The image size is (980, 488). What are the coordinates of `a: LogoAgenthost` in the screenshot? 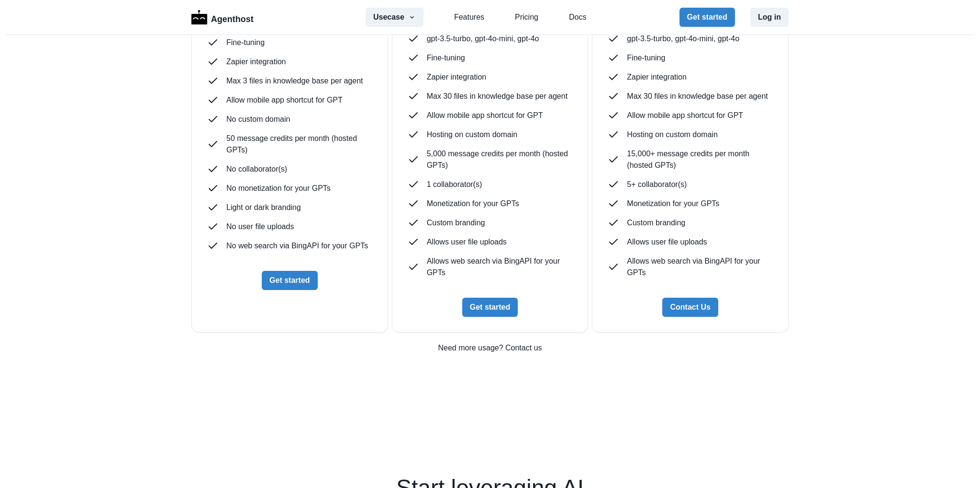 It's located at (223, 17).